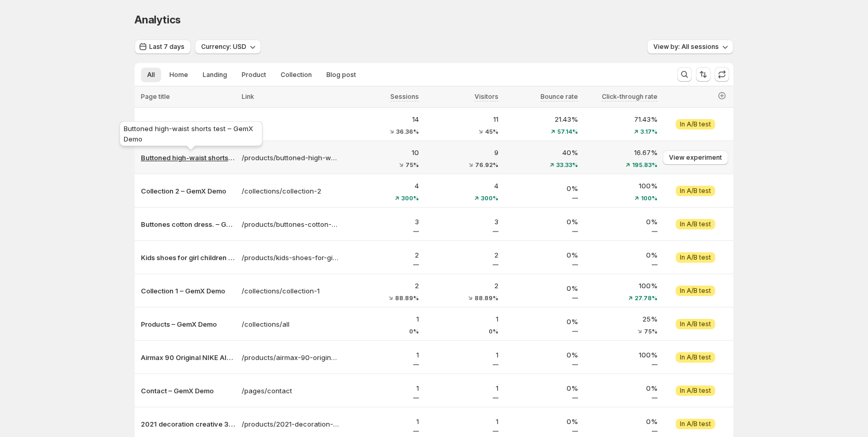  What do you see at coordinates (188, 191) in the screenshot?
I see `button: Collection 2 – GemX Demo` at bounding box center [188, 191].